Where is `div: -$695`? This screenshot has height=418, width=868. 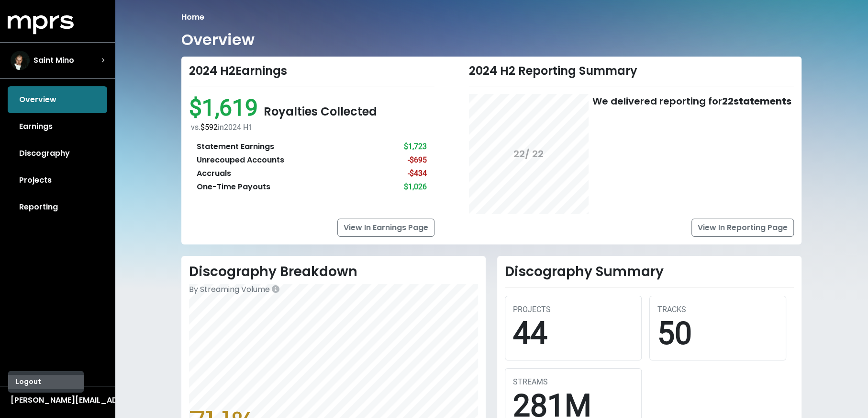 div: -$695 is located at coordinates (418, 160).